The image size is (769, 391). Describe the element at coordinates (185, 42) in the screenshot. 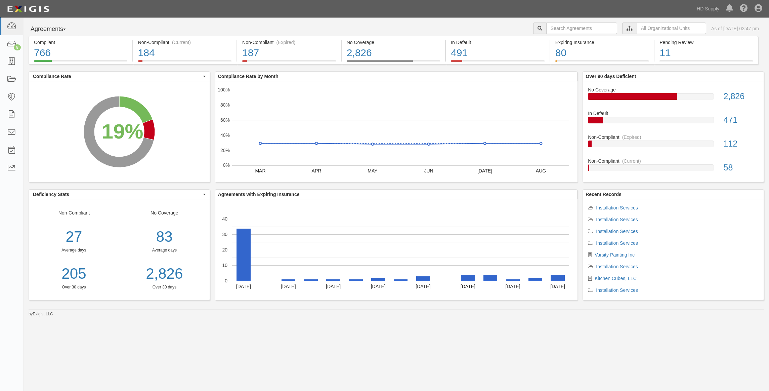

I see `div: Non-Compliant (Current)` at that location.